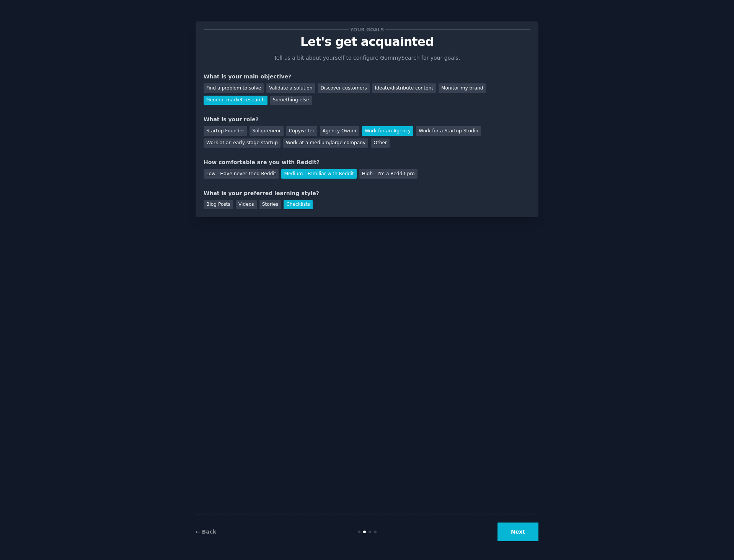  Describe the element at coordinates (343, 88) in the screenshot. I see `div: Discover customers` at that location.